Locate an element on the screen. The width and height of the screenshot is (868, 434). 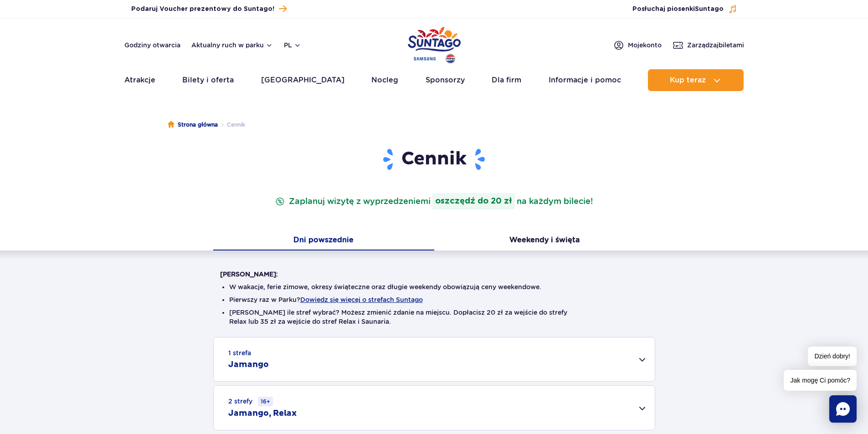
button: Weekendy i święta is located at coordinates (545, 241).